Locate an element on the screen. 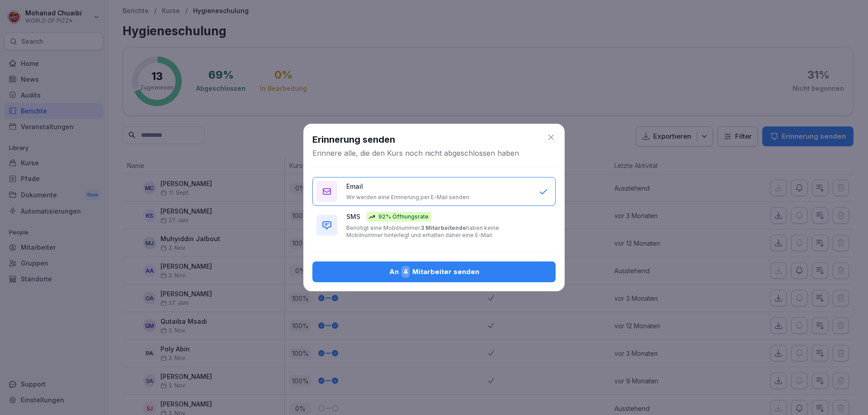  b: 3 Mitarbeitende is located at coordinates (443, 228).